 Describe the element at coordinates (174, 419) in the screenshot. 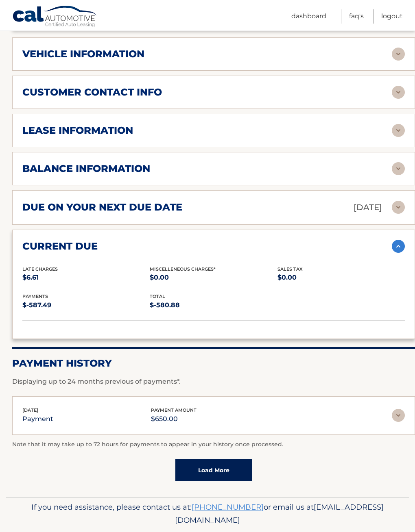

I see `p: $650.00` at that location.